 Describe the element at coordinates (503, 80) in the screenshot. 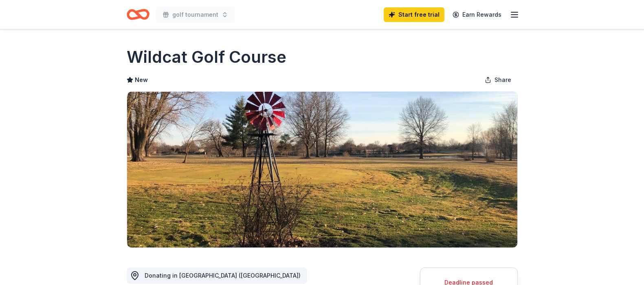

I see `span: Share` at that location.